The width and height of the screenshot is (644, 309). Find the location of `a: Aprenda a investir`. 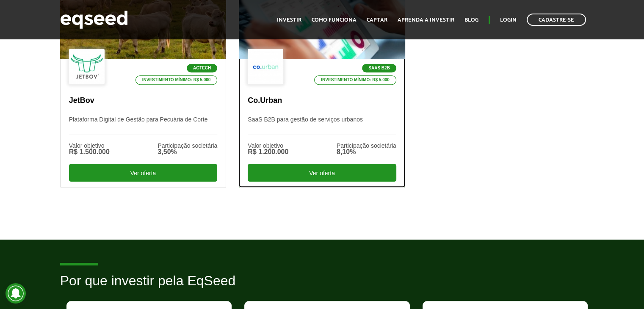

a: Aprenda a investir is located at coordinates (426, 20).